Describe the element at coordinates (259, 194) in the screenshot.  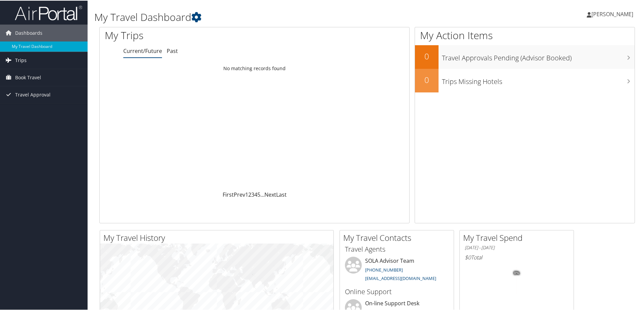
I see `a: 5` at that location.